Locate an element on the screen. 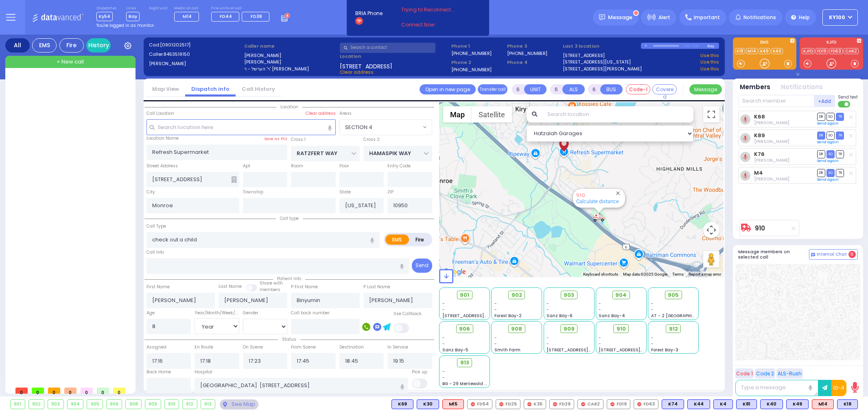 This screenshot has width=868, height=412. label: EMS is located at coordinates (765, 43).